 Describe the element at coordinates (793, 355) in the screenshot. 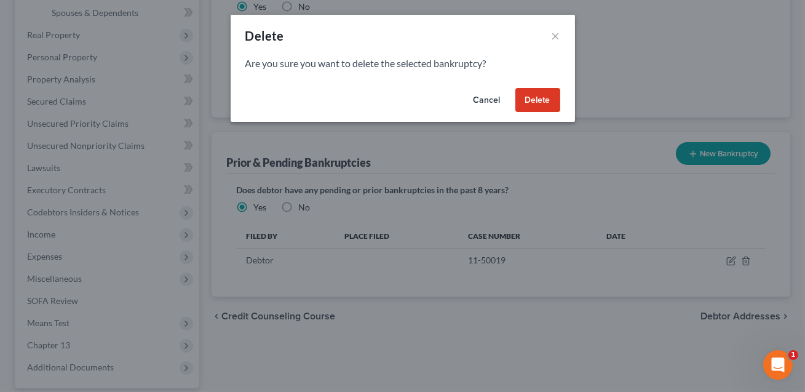

I see `span: 1` at that location.